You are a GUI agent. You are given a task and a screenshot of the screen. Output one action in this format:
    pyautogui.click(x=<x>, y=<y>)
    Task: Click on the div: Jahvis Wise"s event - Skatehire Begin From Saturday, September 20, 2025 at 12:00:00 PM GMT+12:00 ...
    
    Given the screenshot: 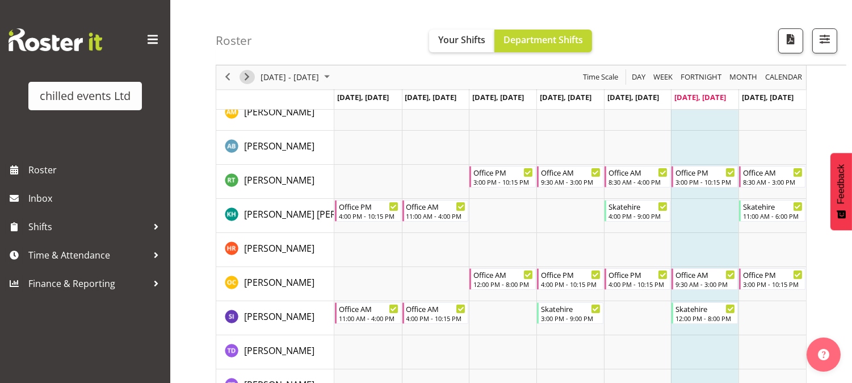 What is the action you would take?
    pyautogui.click(x=704, y=313)
    